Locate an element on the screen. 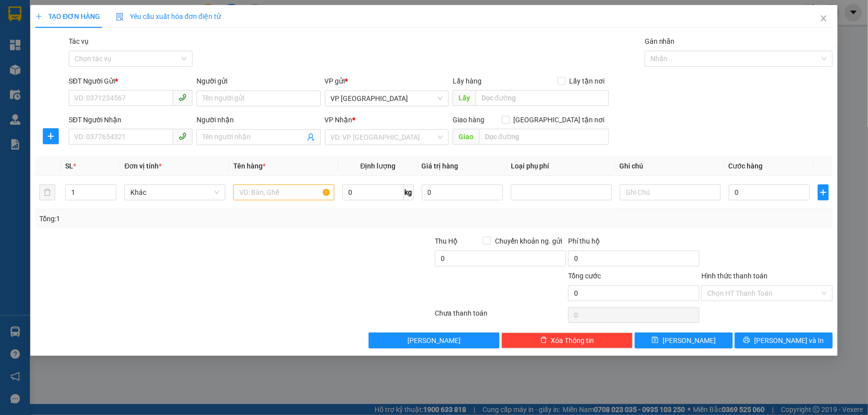 The image size is (868, 415). span: VP Nhận is located at coordinates (339, 120).